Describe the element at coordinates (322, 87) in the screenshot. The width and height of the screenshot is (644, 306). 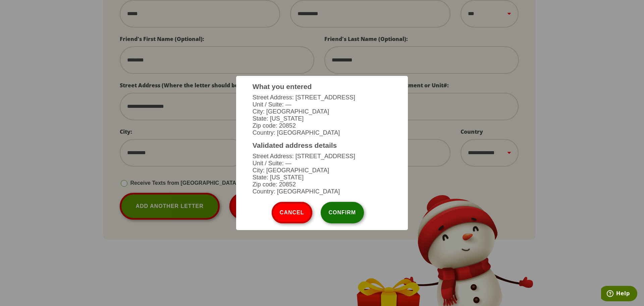
I see `h3: What you entered` at that location.